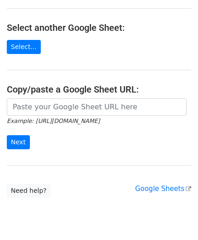 The height and width of the screenshot is (240, 198). I want to click on div: Chat Widget, so click(176, 218).